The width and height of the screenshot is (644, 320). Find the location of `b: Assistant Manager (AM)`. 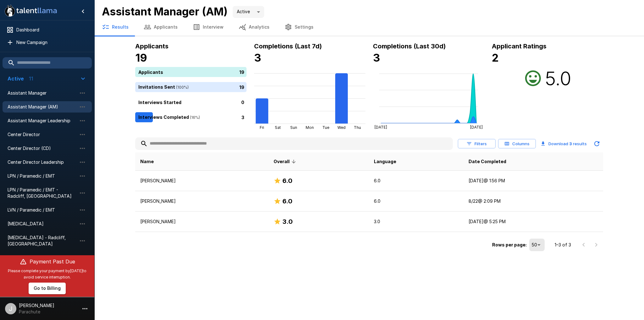

b: Assistant Manager (AM) is located at coordinates (165, 11).